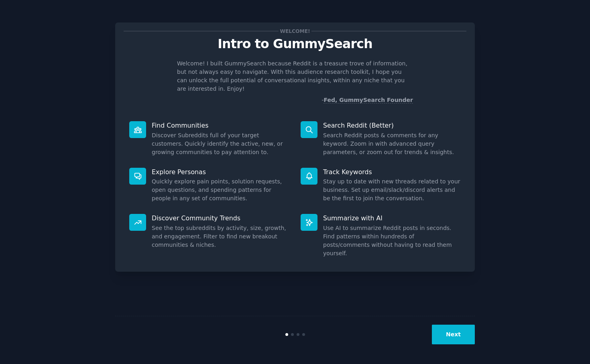 The image size is (590, 364). I want to click on p: Track Keywords, so click(392, 172).